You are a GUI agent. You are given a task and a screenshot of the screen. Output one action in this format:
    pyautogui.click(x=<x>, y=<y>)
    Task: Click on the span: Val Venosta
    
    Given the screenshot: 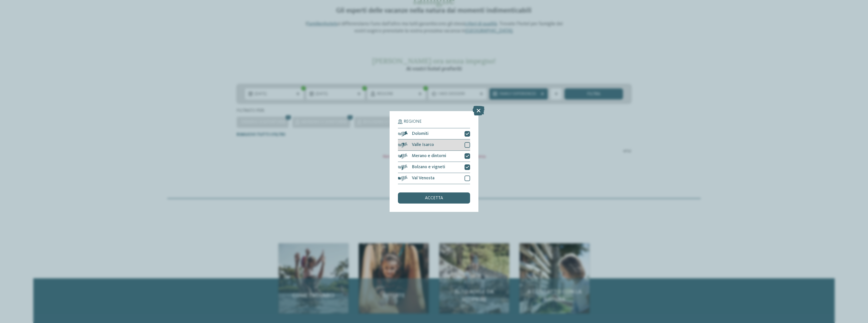 What is the action you would take?
    pyautogui.click(x=423, y=178)
    